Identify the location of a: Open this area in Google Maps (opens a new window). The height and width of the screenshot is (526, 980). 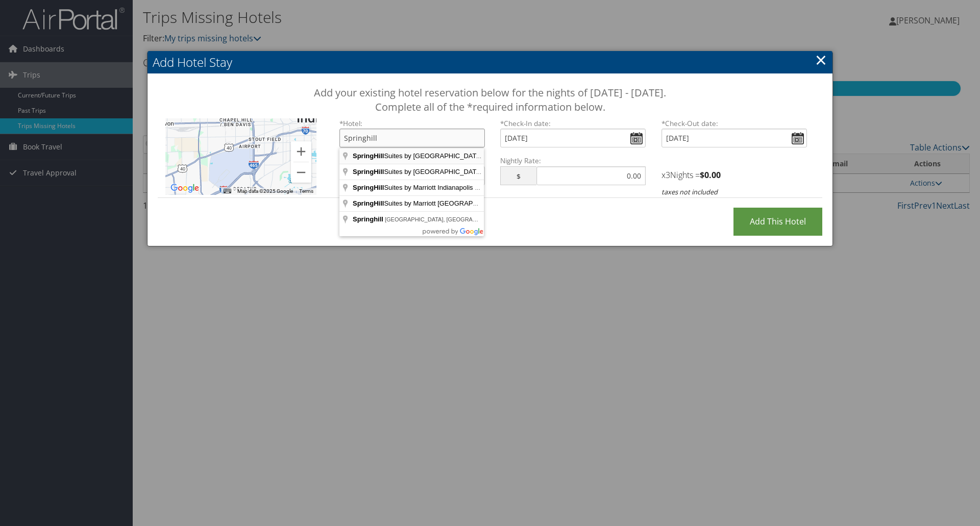
(184, 188).